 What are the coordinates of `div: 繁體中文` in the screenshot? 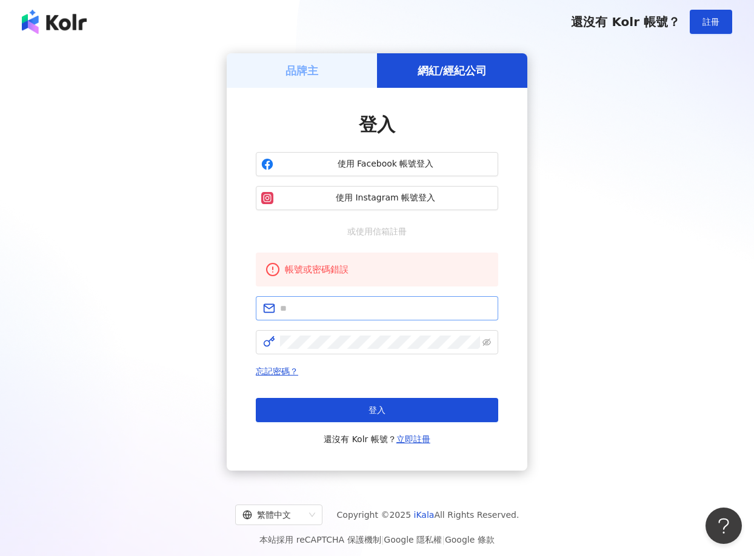 It's located at (273, 515).